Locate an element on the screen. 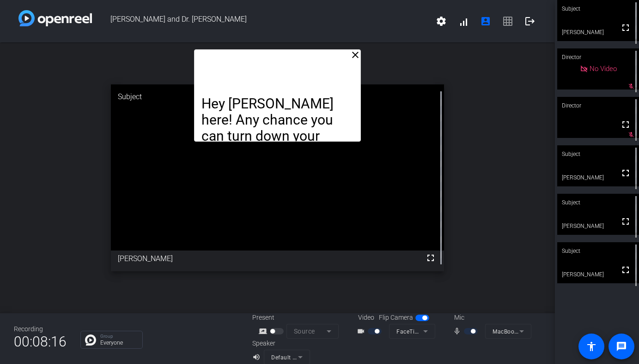 Image resolution: width=639 pixels, height=364 pixels. mat-icon: settings is located at coordinates (441, 21).